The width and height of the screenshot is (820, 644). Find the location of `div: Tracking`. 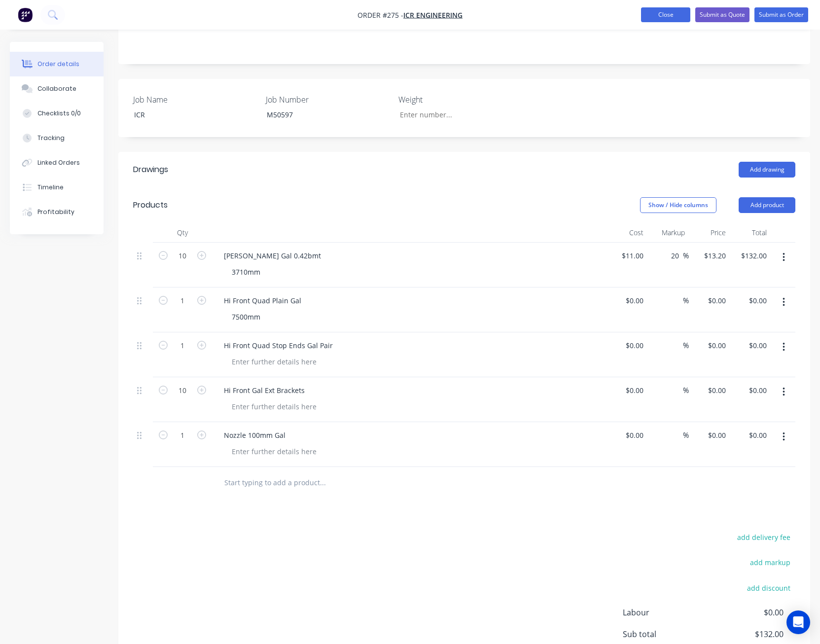

div: Tracking is located at coordinates (51, 138).